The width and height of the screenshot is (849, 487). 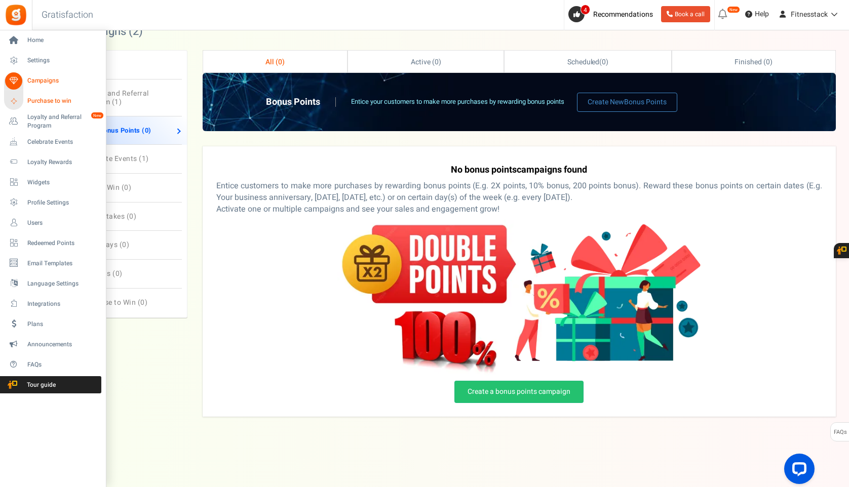 I want to click on a: Help, so click(x=757, y=14).